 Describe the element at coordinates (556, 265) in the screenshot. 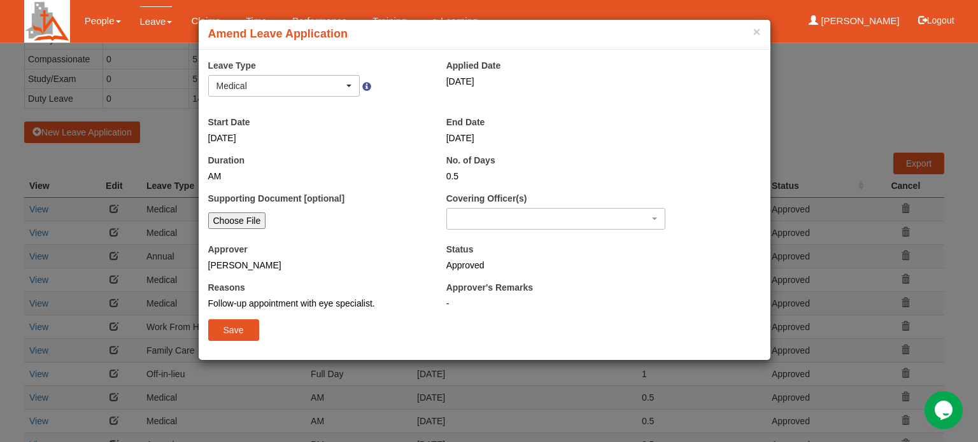

I see `div: Approved` at that location.